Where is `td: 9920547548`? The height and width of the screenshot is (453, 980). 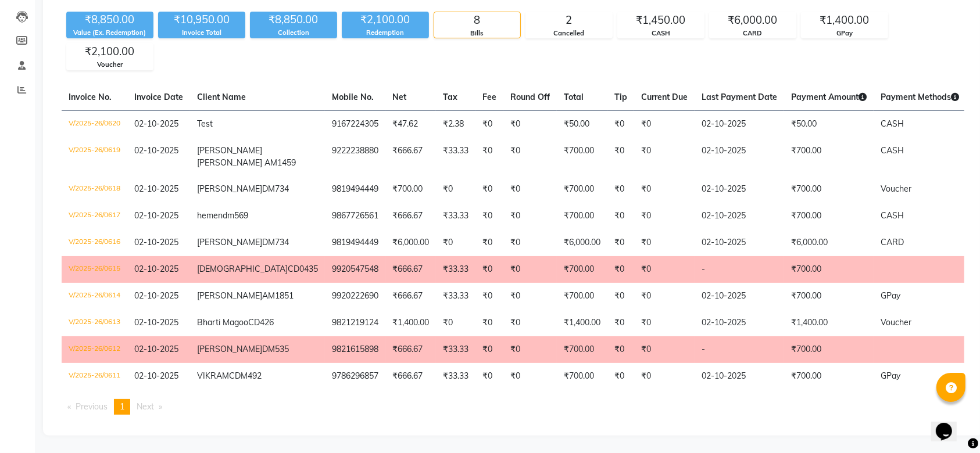 td: 9920547548 is located at coordinates (355, 269).